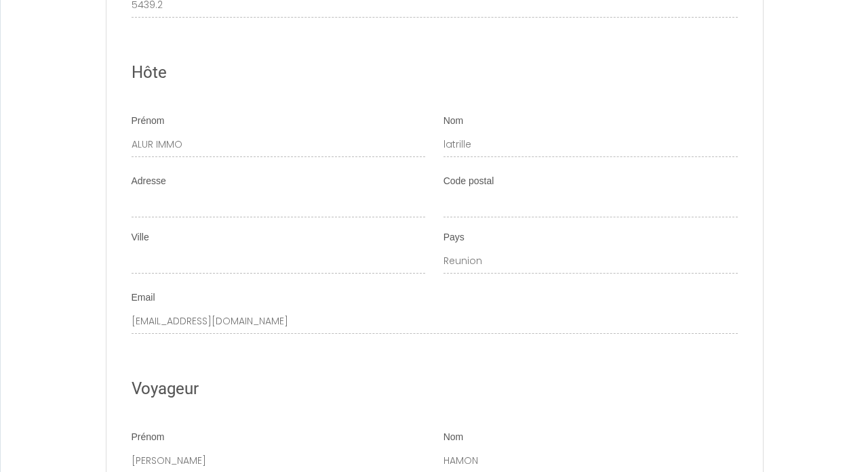 This screenshot has height=472, width=868. What do you see at coordinates (148, 181) in the screenshot?
I see `label: Adresse` at bounding box center [148, 181].